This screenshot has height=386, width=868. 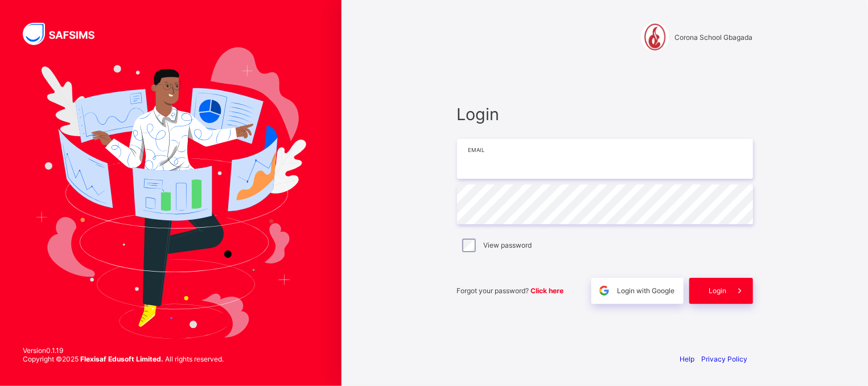 I want to click on a: Click here, so click(x=548, y=290).